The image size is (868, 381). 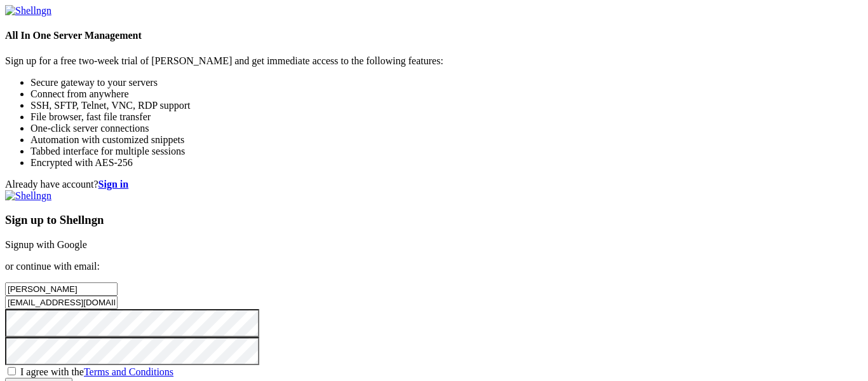 What do you see at coordinates (96, 371) in the screenshot?
I see `span: I agree with the` at bounding box center [96, 371].